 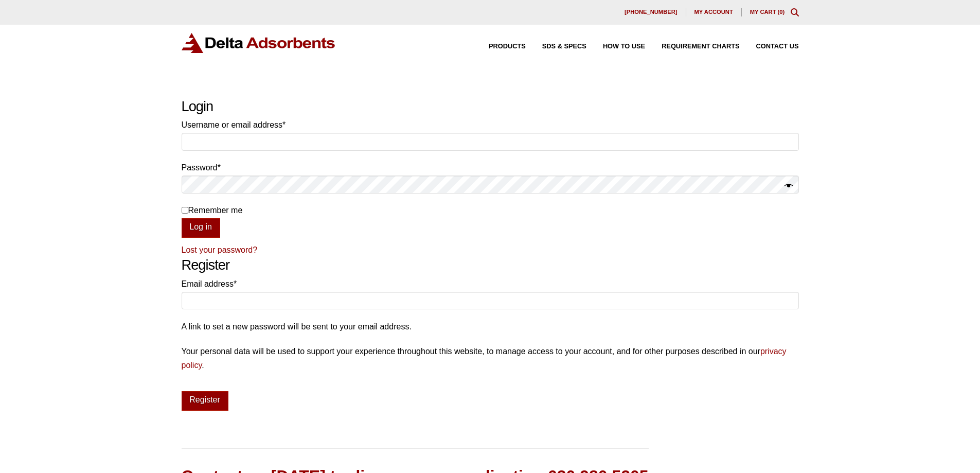 I want to click on span: SDS & SPECS, so click(x=564, y=47).